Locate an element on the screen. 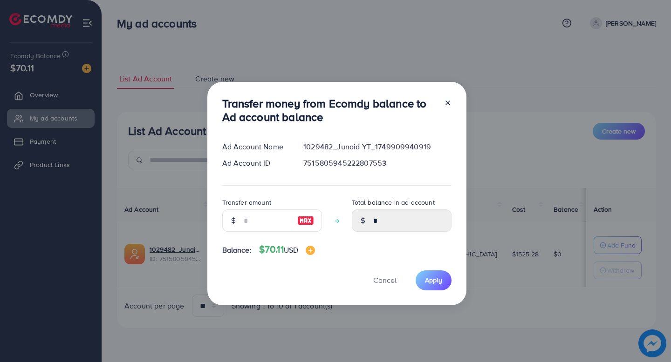 The height and width of the screenshot is (362, 671). div: Ad Account ID is located at coordinates (255, 163).